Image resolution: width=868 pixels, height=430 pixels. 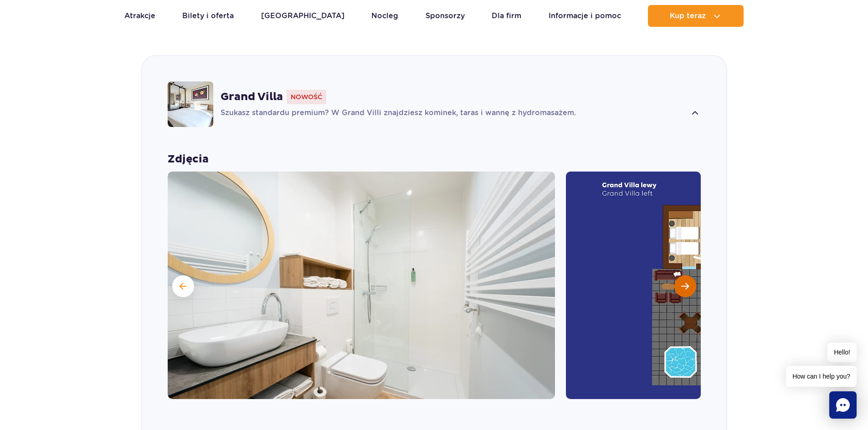 I want to click on div: Chat, so click(x=843, y=405).